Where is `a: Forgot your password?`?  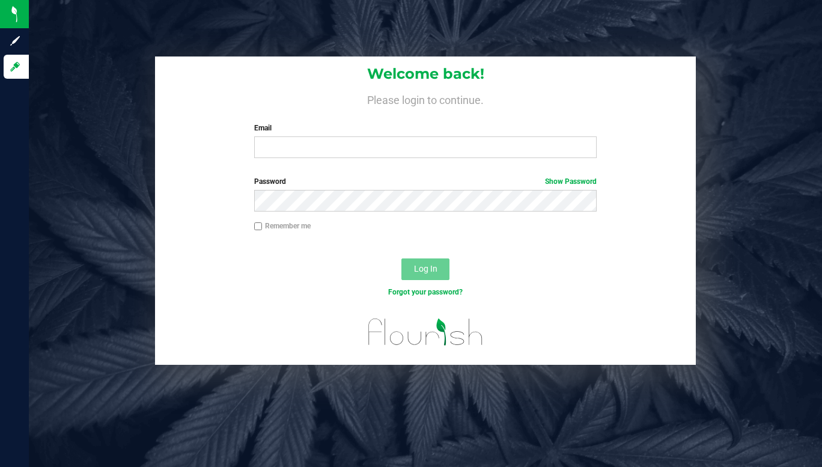 a: Forgot your password? is located at coordinates (426, 292).